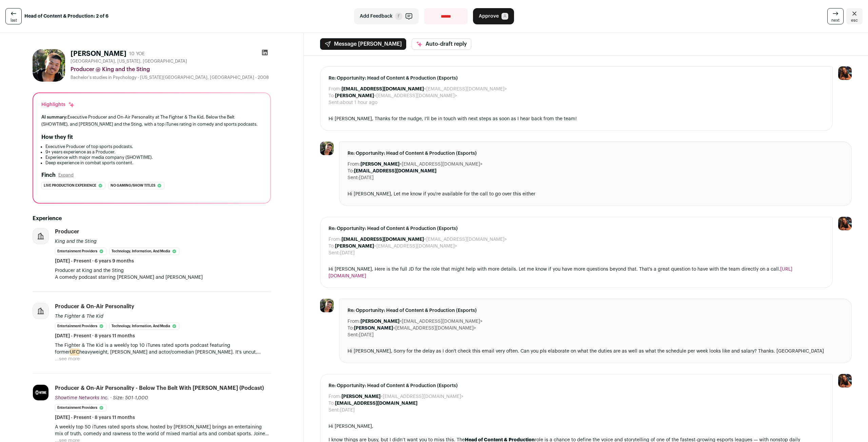 The height and width of the screenshot is (442, 868). What do you see at coordinates (48, 175) in the screenshot?
I see `h2: Finch` at bounding box center [48, 175].